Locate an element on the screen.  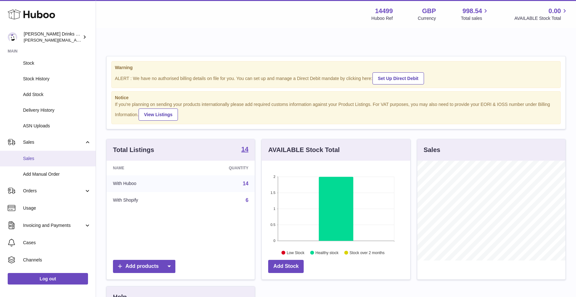
a: Set Up Direct Debit is located at coordinates (398, 78).